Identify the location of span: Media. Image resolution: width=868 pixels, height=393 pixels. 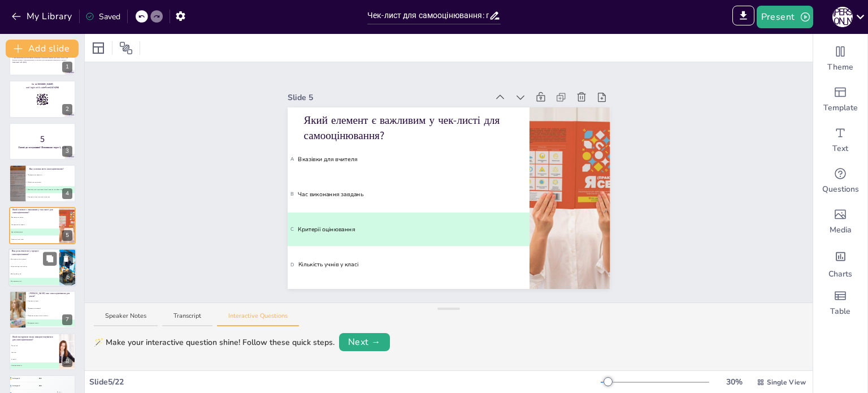
(840, 230).